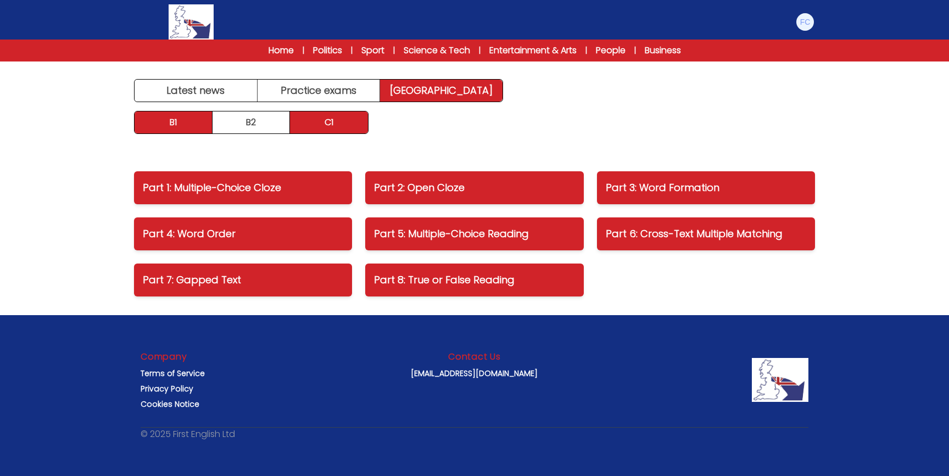 This screenshot has width=949, height=476. Describe the element at coordinates (706, 188) in the screenshot. I see `p: Part 3: Word Formation` at that location.